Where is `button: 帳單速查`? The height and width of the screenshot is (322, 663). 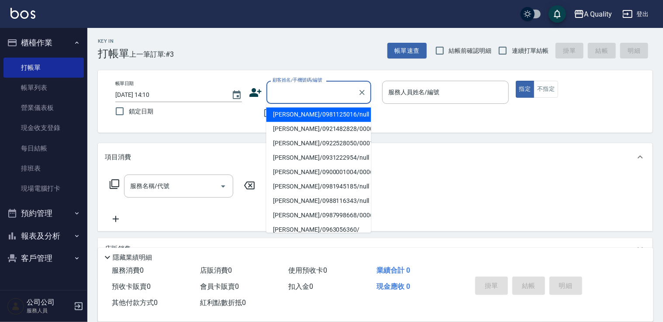 button: 帳單速查 is located at coordinates (407, 51).